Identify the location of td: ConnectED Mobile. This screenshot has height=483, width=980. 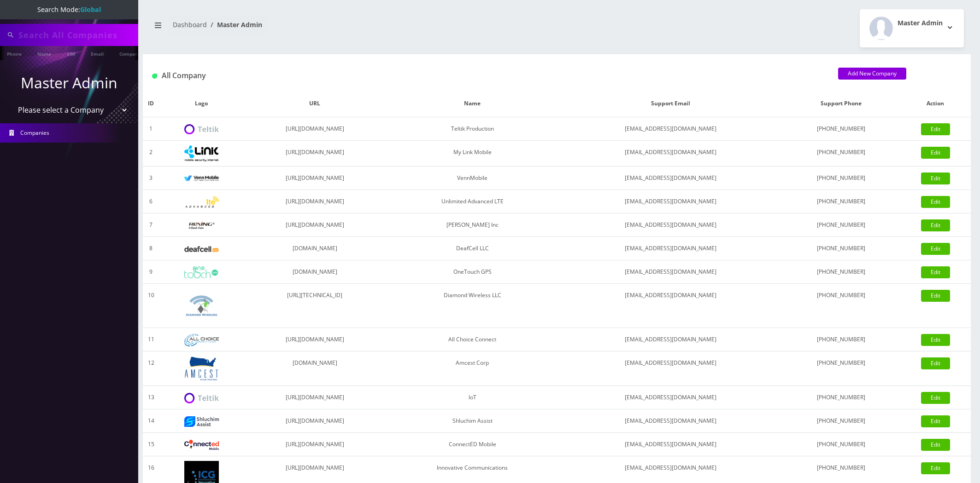
(472, 445).